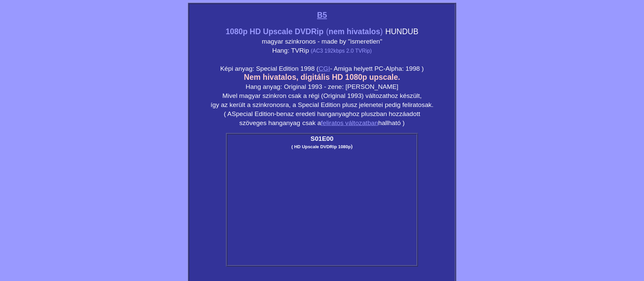 The height and width of the screenshot is (281, 644). Describe the element at coordinates (259, 114) in the screenshot. I see `small: Special Edition-ben` at that location.